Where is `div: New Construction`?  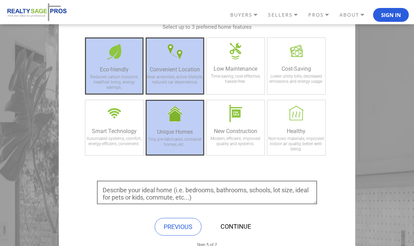
div: New Construction is located at coordinates (236, 131).